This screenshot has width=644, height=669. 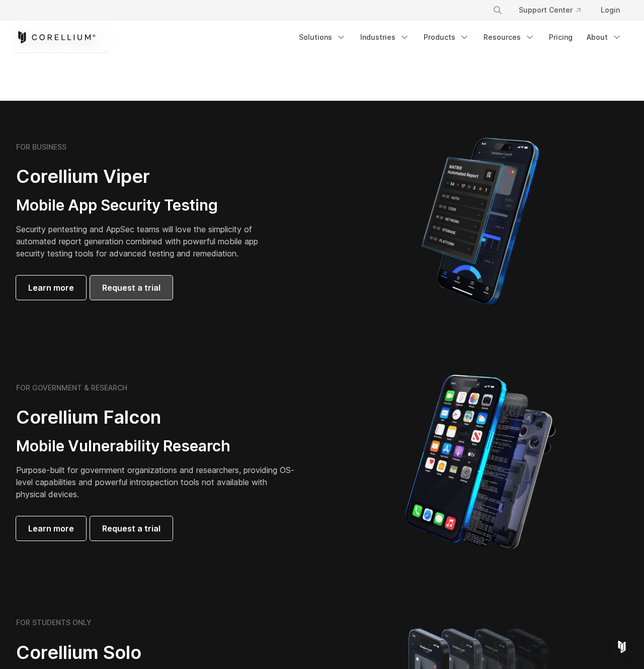 What do you see at coordinates (157, 417) in the screenshot?
I see `h2: Corellium Falcon` at bounding box center [157, 417].